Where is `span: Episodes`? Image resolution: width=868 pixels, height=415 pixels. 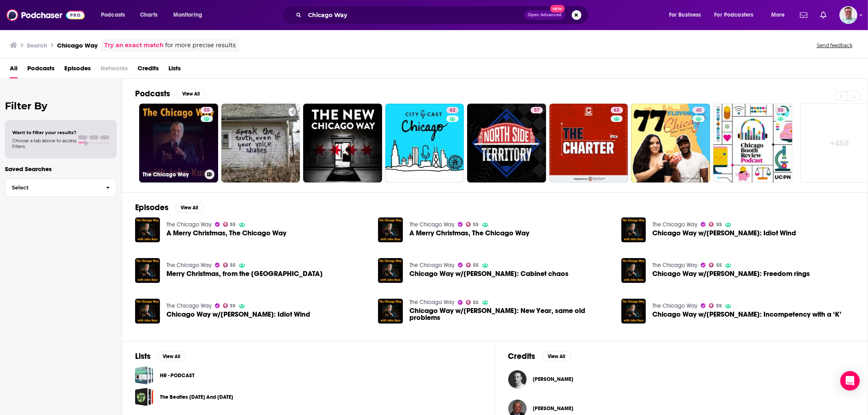
span: Episodes is located at coordinates (77, 70).